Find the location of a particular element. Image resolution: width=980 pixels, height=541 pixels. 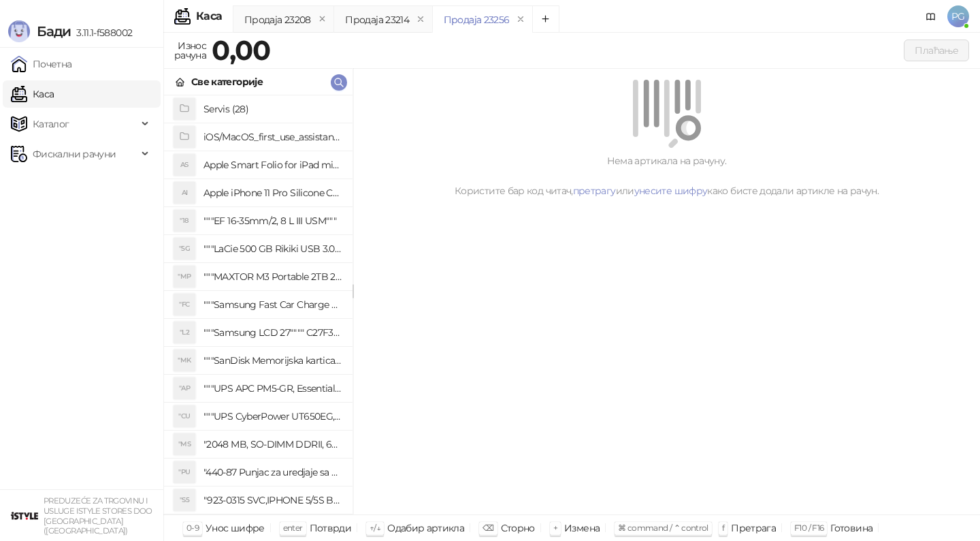

div: "MS is located at coordinates (185, 444).